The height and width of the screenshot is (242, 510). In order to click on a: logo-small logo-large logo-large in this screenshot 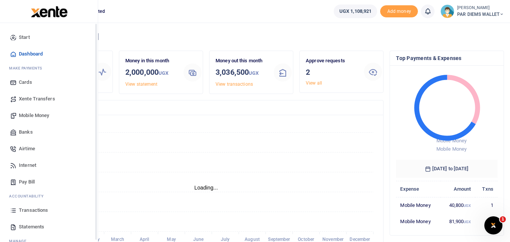, I will do `click(49, 11)`.